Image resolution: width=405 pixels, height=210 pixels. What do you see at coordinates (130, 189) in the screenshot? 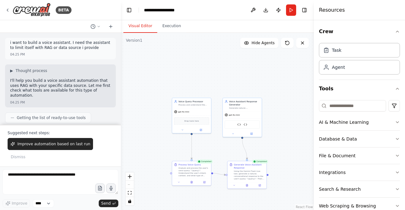
I see `div: React Flow controls` at bounding box center [130, 189].